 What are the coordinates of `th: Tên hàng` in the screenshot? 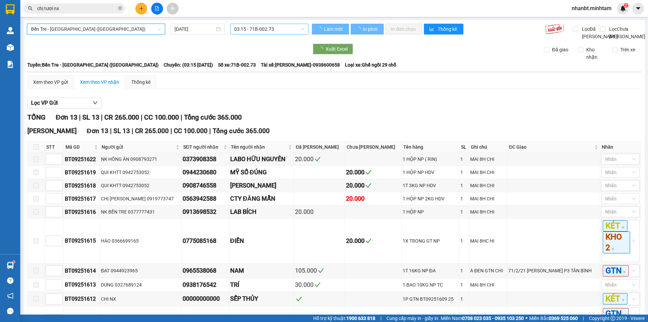 It's located at (431, 147).